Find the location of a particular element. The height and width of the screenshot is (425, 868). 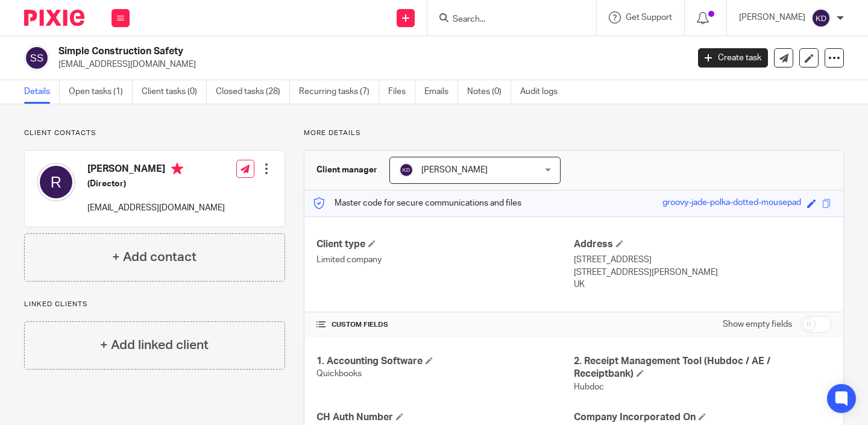

div: groovy-jade-polka-dotted-mousepad is located at coordinates (732, 203).